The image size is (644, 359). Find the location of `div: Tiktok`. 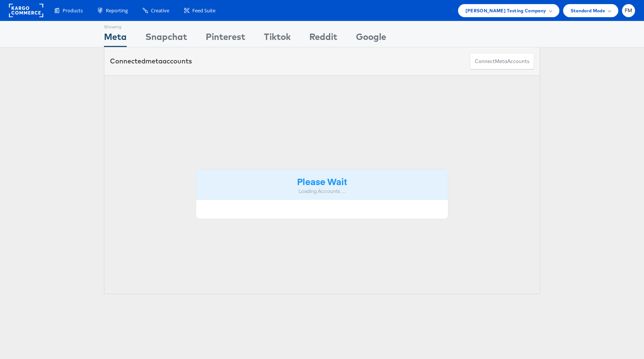

div: Tiktok is located at coordinates (277, 39).